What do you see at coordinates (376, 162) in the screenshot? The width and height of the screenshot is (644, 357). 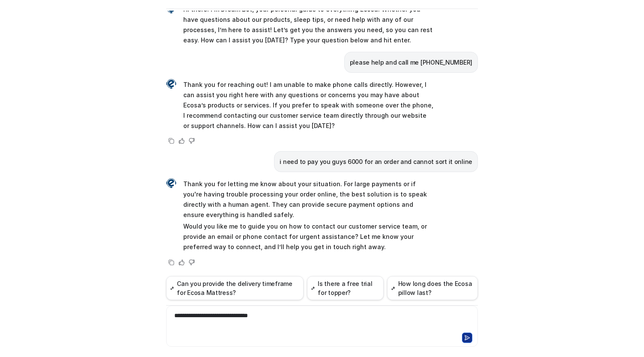 I see `p: i need to pay you guys 6000 for an order and cannot sort it online` at bounding box center [376, 162].